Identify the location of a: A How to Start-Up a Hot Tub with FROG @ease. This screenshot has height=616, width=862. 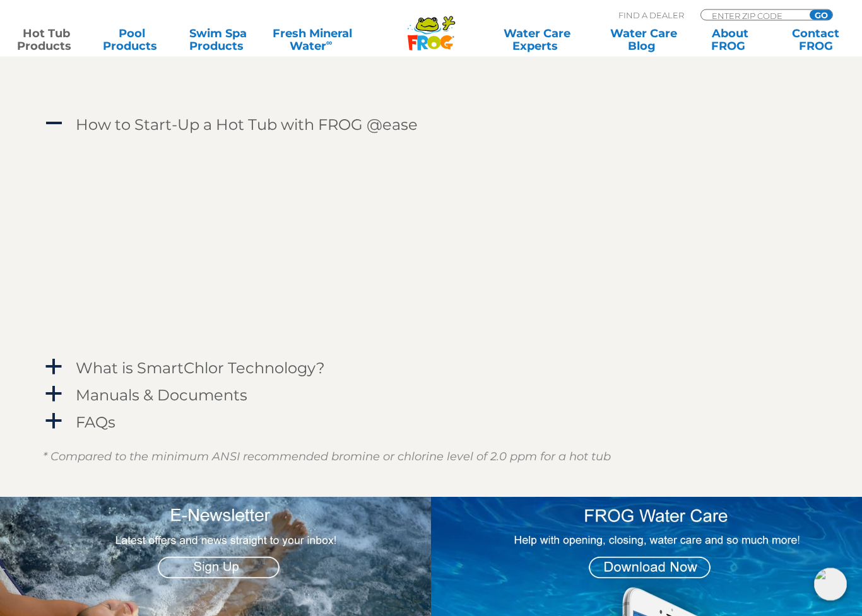
(431, 125).